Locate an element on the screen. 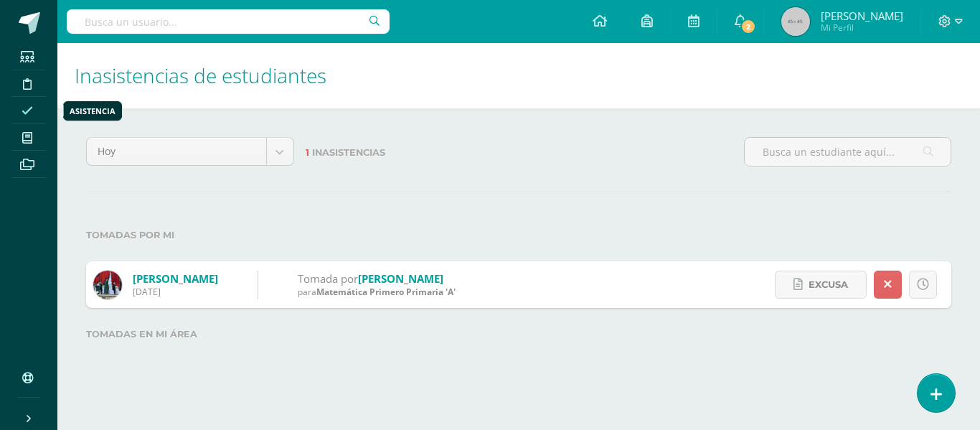 The image size is (980, 430). img: 45x45 is located at coordinates (796, 22).